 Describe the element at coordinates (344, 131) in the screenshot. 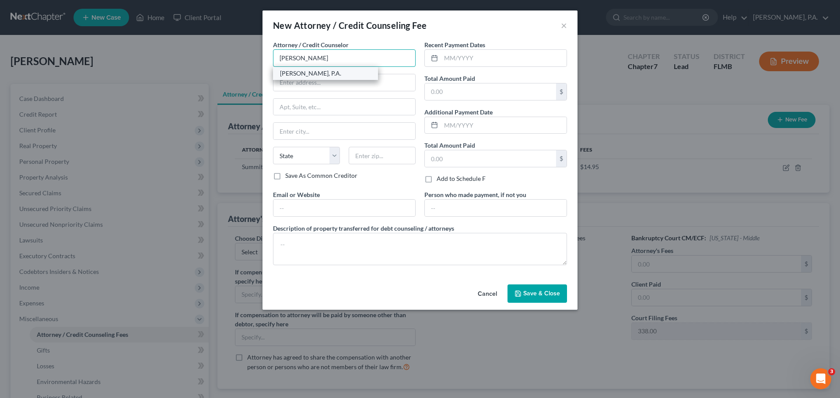

I see `input: Enter city...` at that location.